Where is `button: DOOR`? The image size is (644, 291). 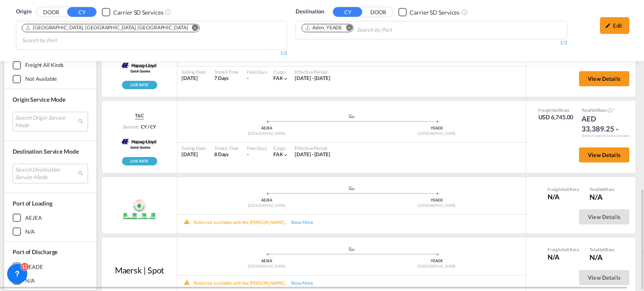 button: DOOR is located at coordinates (51, 12).